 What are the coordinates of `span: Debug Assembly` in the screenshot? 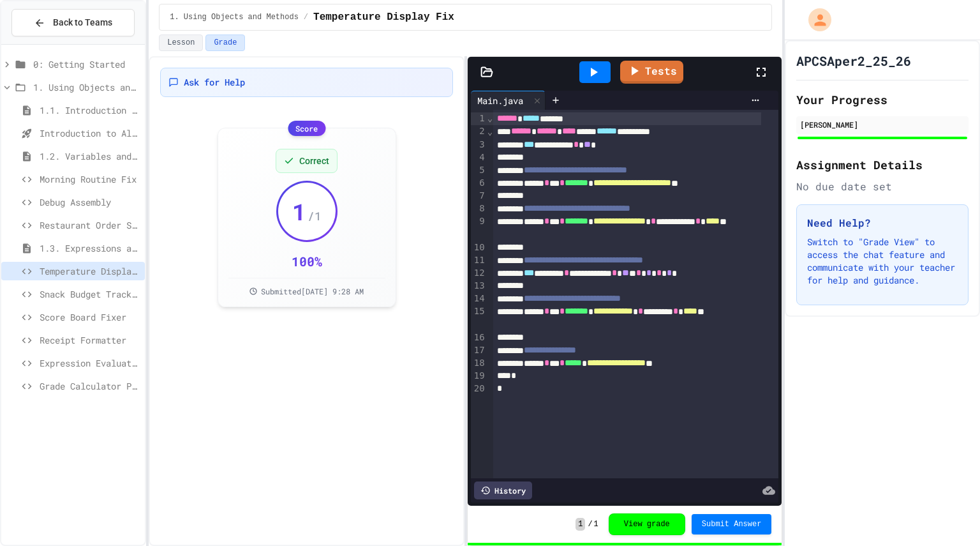 It's located at (89, 202).